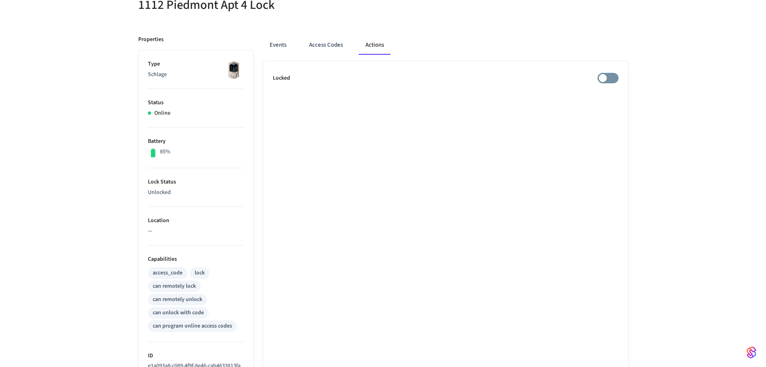  What do you see at coordinates (445, 45) in the screenshot?
I see `div: ant example` at bounding box center [445, 45].